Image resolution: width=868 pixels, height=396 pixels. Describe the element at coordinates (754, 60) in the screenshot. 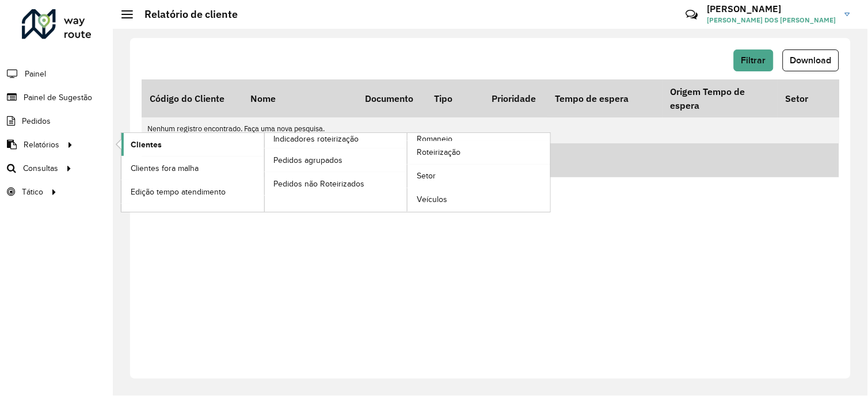

I see `span: Filtrar` at that location.